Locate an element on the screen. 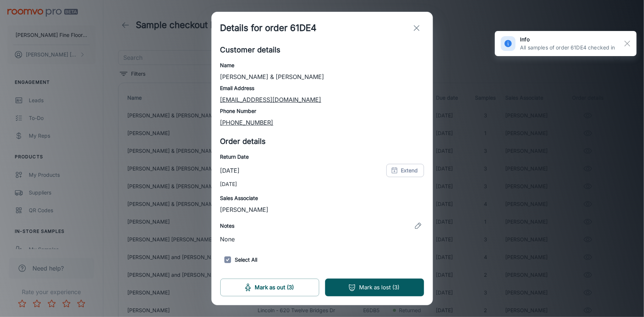  h6: Select All is located at coordinates (322, 260).